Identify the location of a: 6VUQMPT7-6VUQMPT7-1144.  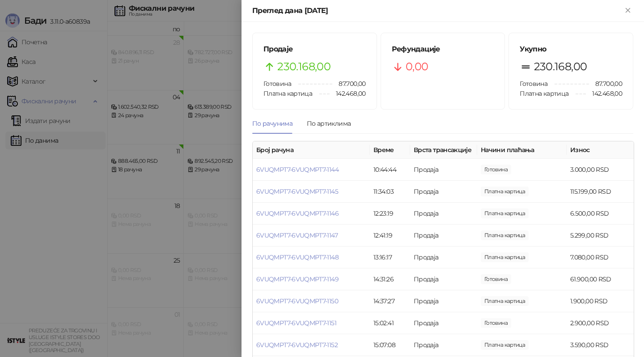
(297, 170).